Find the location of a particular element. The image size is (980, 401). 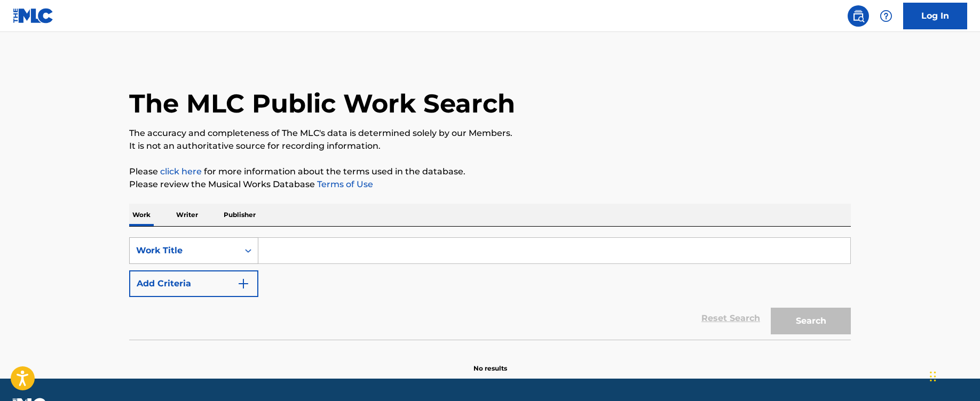

h1: The MLC Public Work Search is located at coordinates (322, 103).